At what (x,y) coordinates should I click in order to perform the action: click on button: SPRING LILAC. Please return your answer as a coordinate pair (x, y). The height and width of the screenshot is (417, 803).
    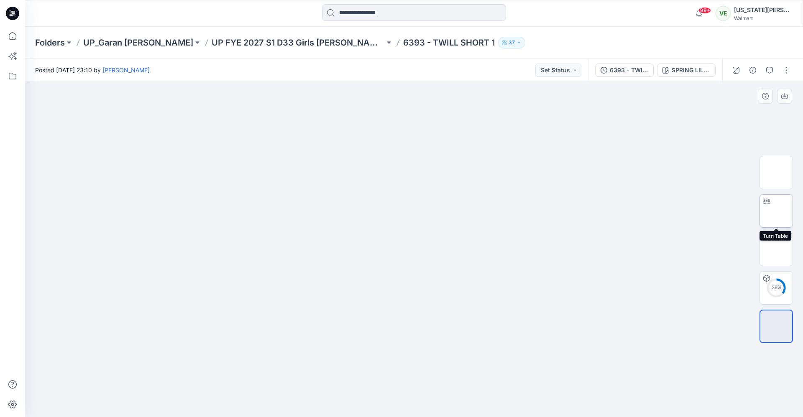
    Looking at the image, I should click on (686, 70).